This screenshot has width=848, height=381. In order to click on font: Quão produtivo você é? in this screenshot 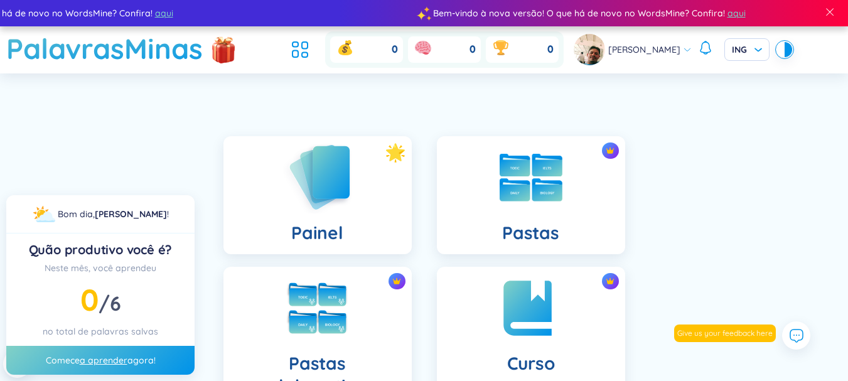, I will do `click(100, 249)`.